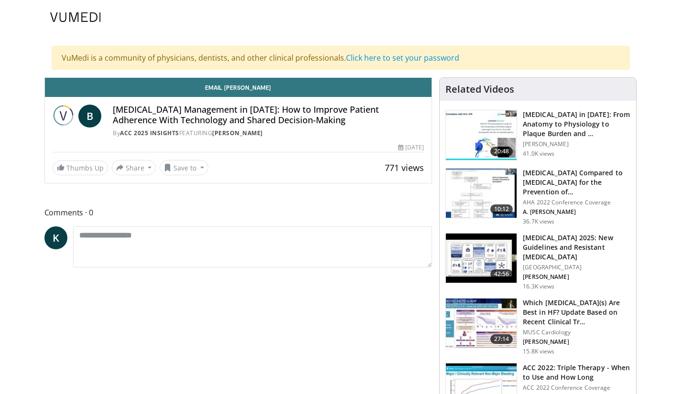  I want to click on p: AHA 2022 Conference Coverage, so click(577, 203).